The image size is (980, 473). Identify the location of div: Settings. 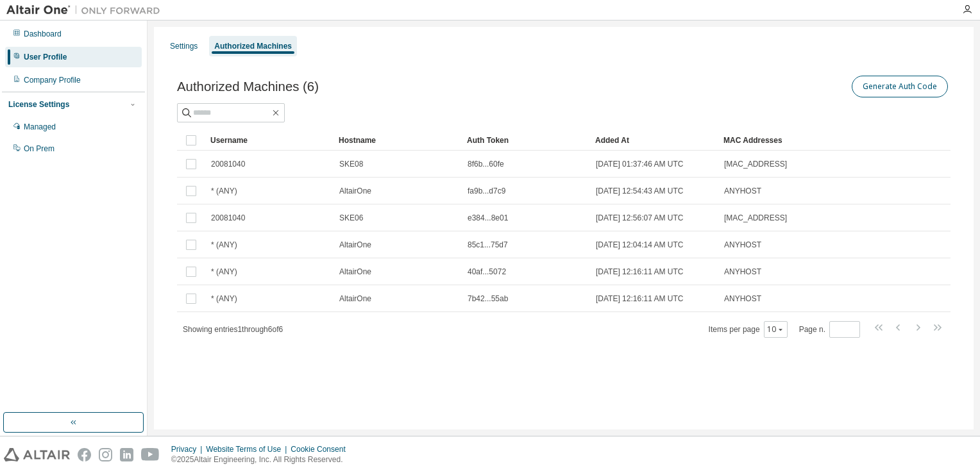
(184, 46).